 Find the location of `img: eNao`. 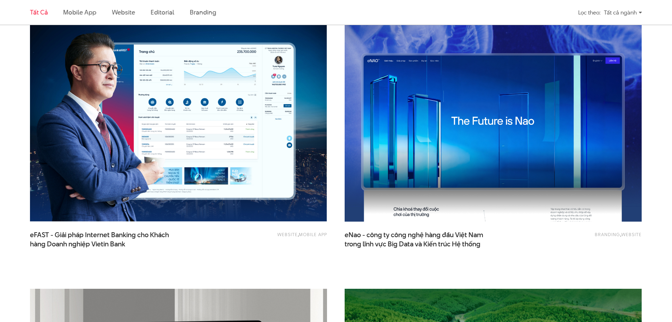

img: eNao is located at coordinates (493, 122).